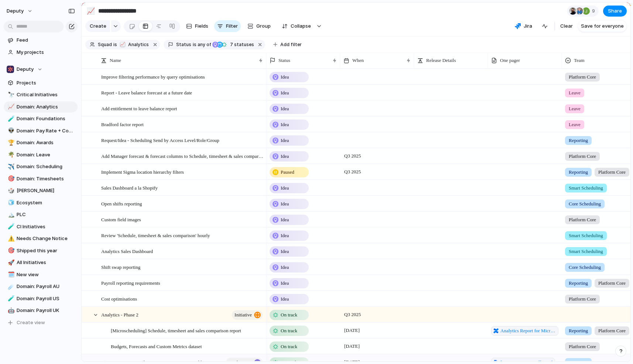 The width and height of the screenshot is (633, 364). Describe the element at coordinates (579, 61) in the screenshot. I see `span: Team` at that location.